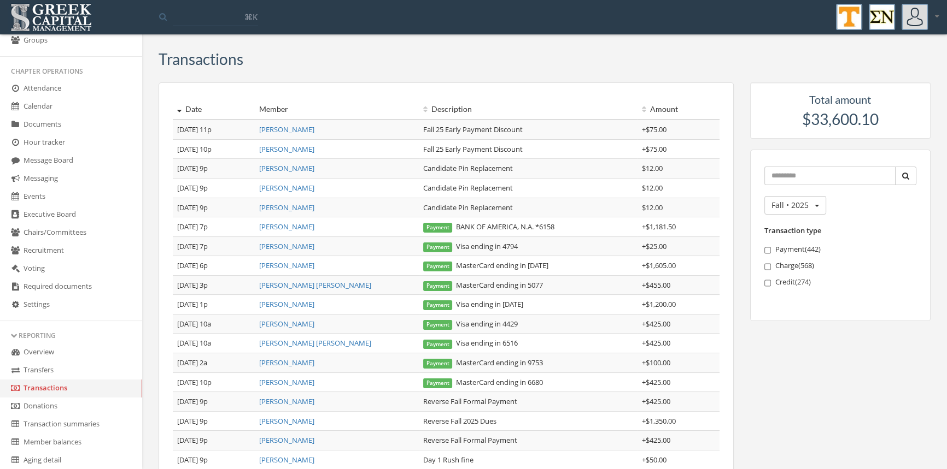 Image resolution: width=947 pixels, height=469 pixels. Describe the element at coordinates (840, 250) in the screenshot. I see `label: Payment ( 442 )` at that location.